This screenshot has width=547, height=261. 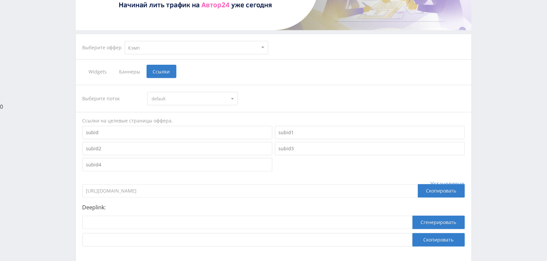 What do you see at coordinates (104, 48) in the screenshot?
I see `div: Выберите оффер` at bounding box center [104, 48].